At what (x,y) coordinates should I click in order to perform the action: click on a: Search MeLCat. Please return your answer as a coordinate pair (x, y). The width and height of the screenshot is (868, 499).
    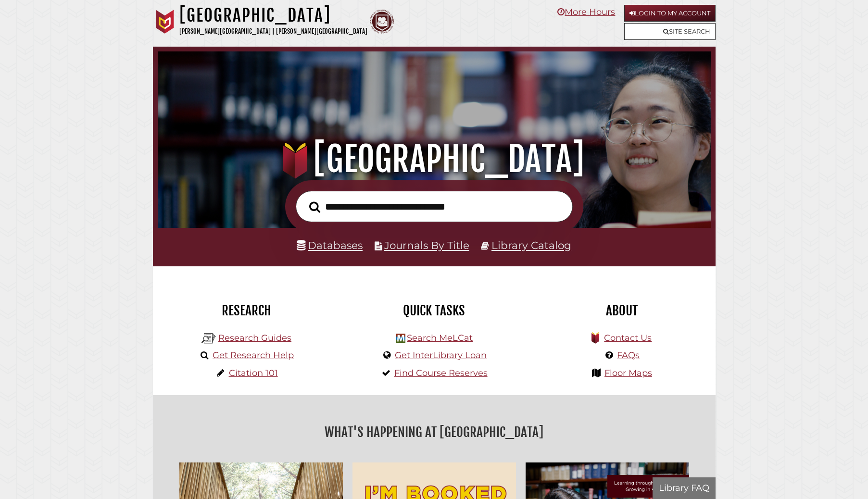
    Looking at the image, I should click on (439, 338).